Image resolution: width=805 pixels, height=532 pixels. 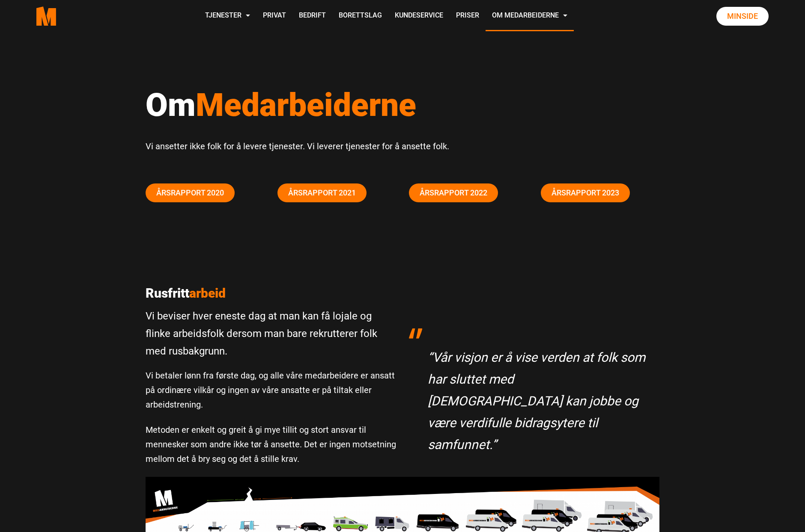 I want to click on a: Borettslag, so click(x=360, y=15).